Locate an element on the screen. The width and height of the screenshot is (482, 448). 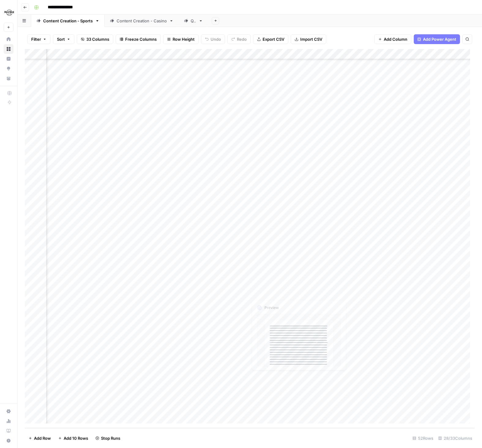
button: Filter is located at coordinates (39, 39).